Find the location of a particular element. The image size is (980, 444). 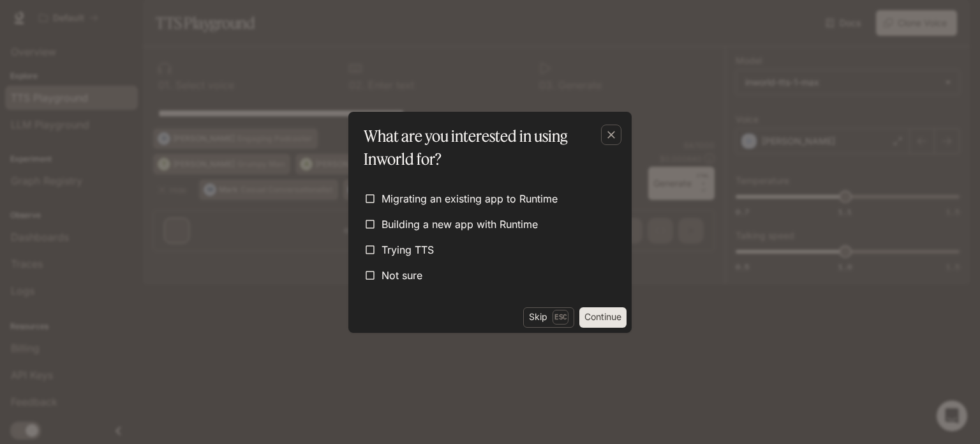

span: Building a new app with Runtime is located at coordinates (459, 224).